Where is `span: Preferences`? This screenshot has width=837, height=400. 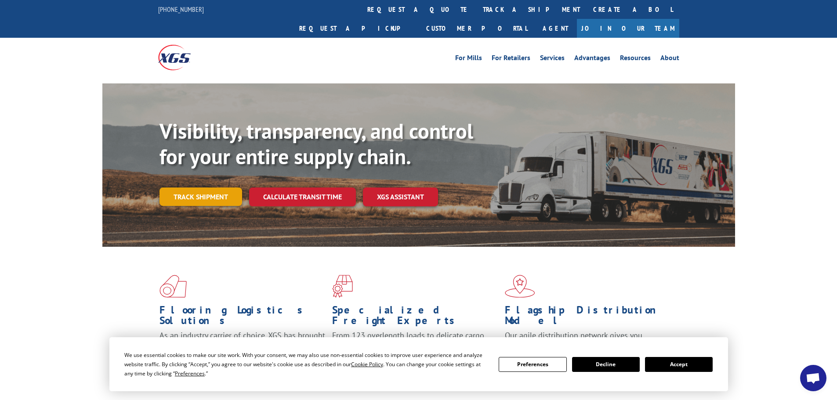 span: Preferences is located at coordinates (190, 373).